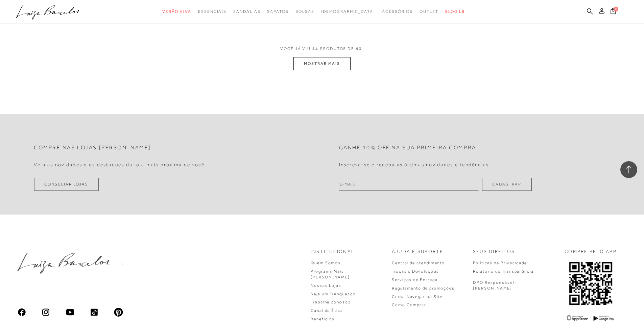 This screenshot has width=644, height=322. I want to click on img: QRCODE, so click(590, 283).